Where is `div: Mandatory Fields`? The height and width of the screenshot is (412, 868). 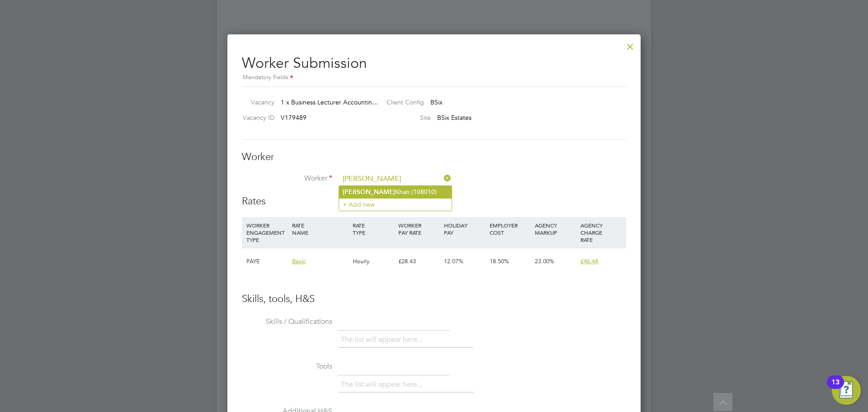 div: Mandatory Fields is located at coordinates (434, 78).